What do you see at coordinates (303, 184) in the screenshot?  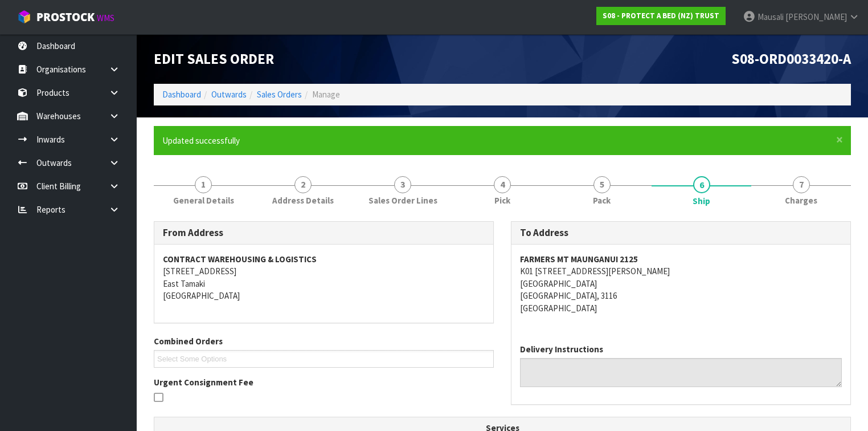 I see `span: 2` at bounding box center [303, 184].